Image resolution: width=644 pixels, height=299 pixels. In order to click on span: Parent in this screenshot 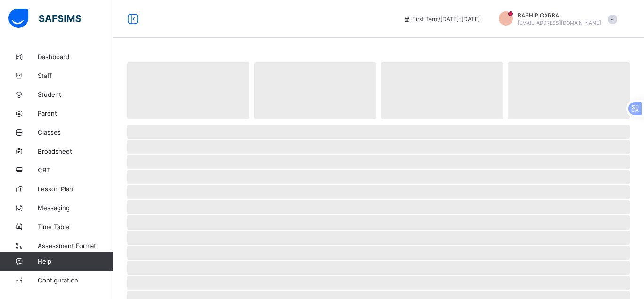, I will do `click(75, 113)`.